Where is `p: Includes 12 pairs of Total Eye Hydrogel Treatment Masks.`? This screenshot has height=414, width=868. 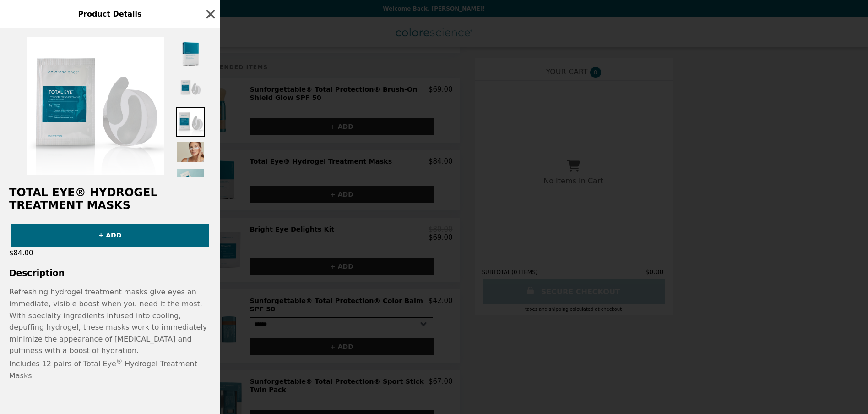 p: Includes 12 pairs of Total Eye Hydrogel Treatment Masks. is located at coordinates (110, 369).